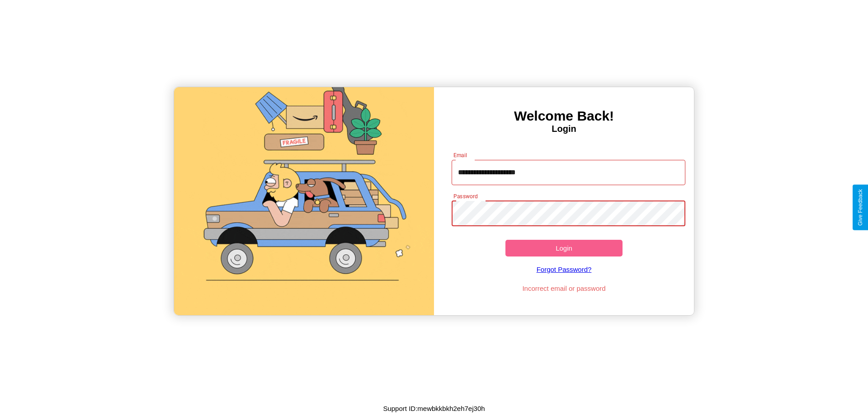 This screenshot has width=868, height=415. Describe the element at coordinates (304, 201) in the screenshot. I see `img: gif` at that location.